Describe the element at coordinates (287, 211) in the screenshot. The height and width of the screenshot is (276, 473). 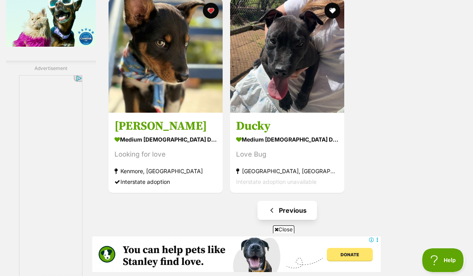
I see `a: Previous page` at that location.